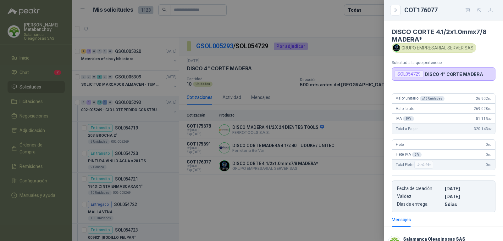 Image resolution: width=503 pixels, height=241 pixels. Describe the element at coordinates (405, 119) in the screenshot. I see `span: IVA` at that location.